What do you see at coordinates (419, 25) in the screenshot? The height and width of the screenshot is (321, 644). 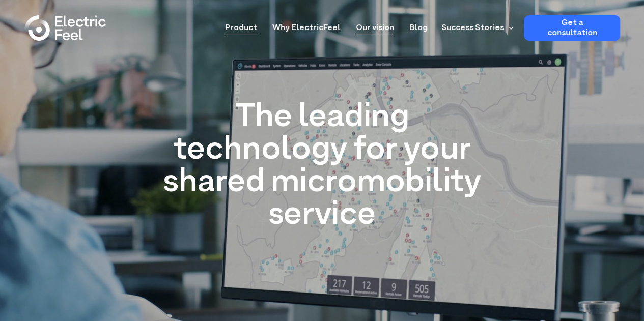 I see `a: Blog` at bounding box center [419, 25].